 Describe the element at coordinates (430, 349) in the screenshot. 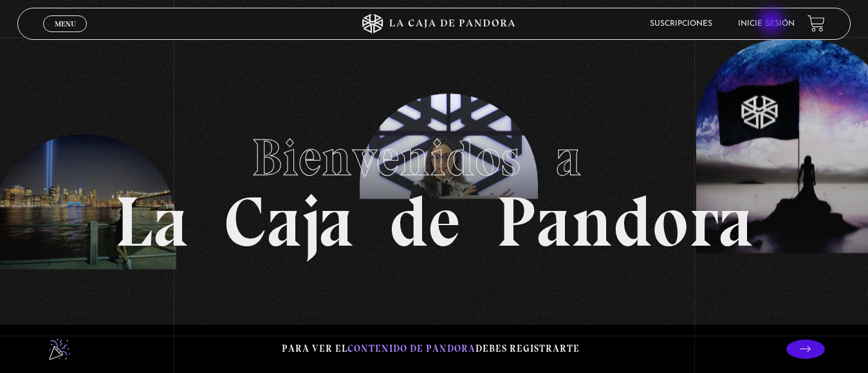

I see `p: Para ver el debes registrarte` at that location.